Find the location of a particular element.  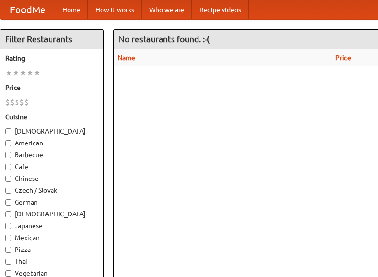

h4: Filter Restaurants is located at coordinates (52, 39).